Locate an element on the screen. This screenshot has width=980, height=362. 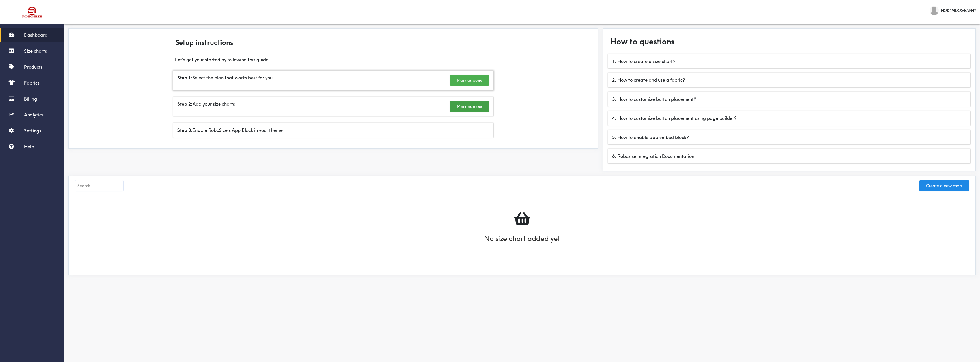
b: 4 . is located at coordinates (614, 118).